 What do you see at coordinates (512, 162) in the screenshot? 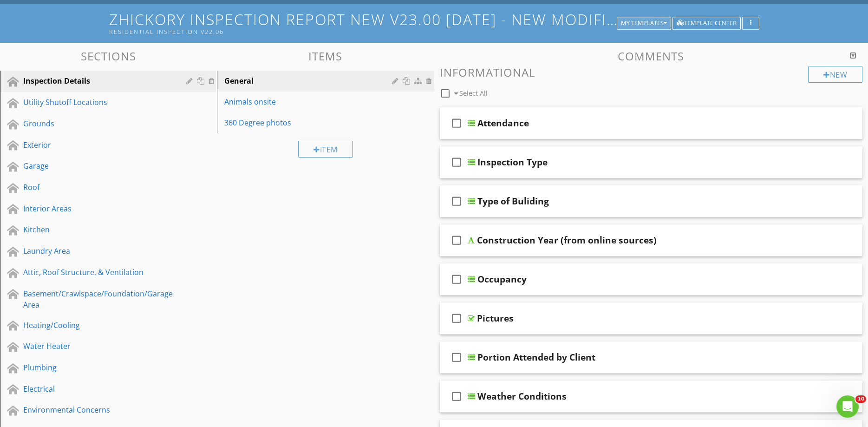
I see `div: Inspection Type` at bounding box center [512, 162].